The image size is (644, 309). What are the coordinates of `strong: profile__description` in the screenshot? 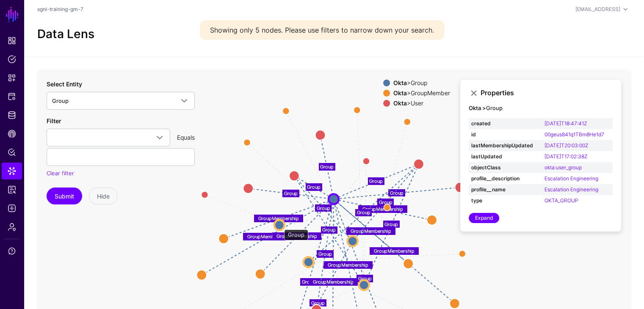 It's located at (503, 179).